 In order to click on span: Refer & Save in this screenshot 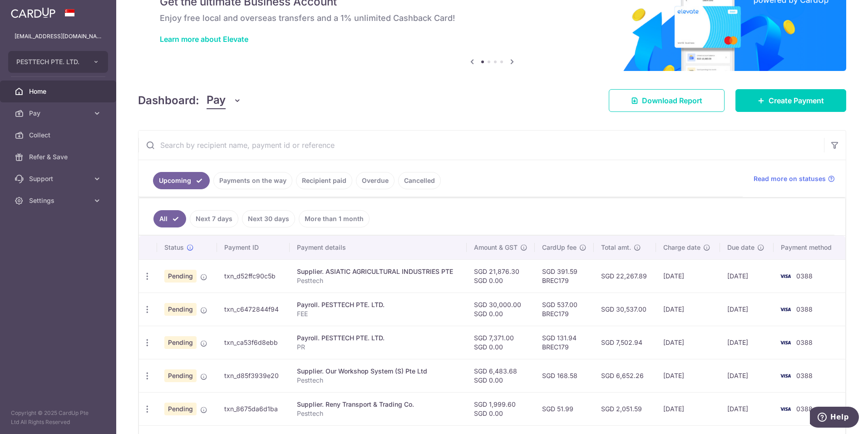, I will do `click(59, 157)`.